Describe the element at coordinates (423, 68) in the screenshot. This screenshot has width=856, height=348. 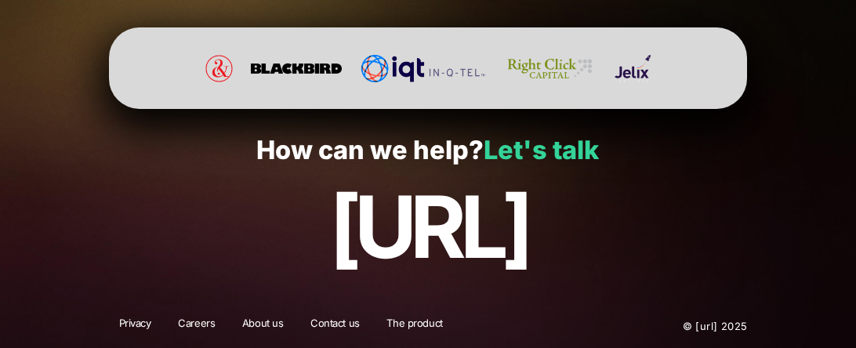
I see `a: In-Q-Tel (IQT)` at that location.